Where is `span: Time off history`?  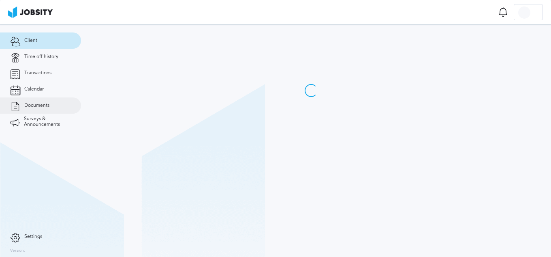
span: Time off history is located at coordinates (41, 57).